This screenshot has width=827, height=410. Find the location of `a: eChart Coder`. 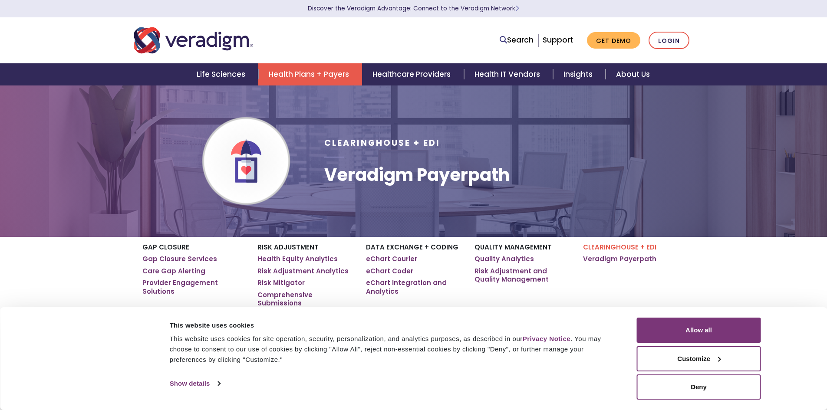

a: eChart Coder is located at coordinates (390, 271).